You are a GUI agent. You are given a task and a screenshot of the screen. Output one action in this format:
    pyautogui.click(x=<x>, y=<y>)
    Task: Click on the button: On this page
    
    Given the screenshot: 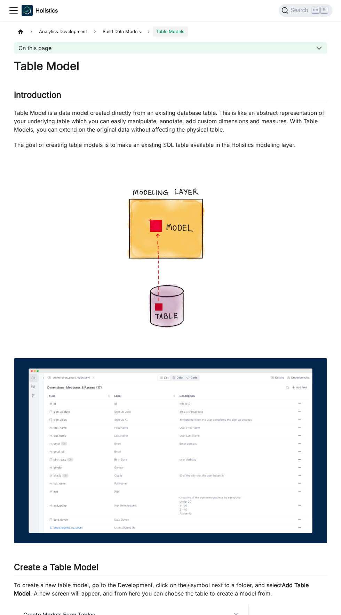 What is the action you would take?
    pyautogui.click(x=170, y=48)
    